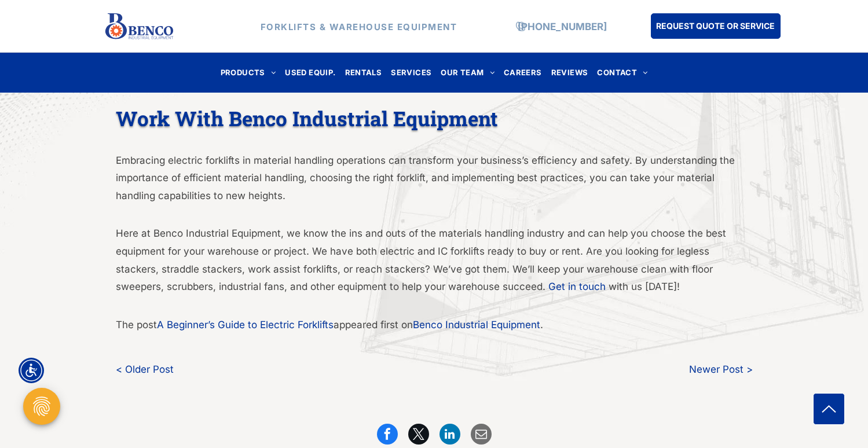 This screenshot has height=448, width=868. Describe the element at coordinates (476, 325) in the screenshot. I see `a: Benco Industrial Equipment` at that location.